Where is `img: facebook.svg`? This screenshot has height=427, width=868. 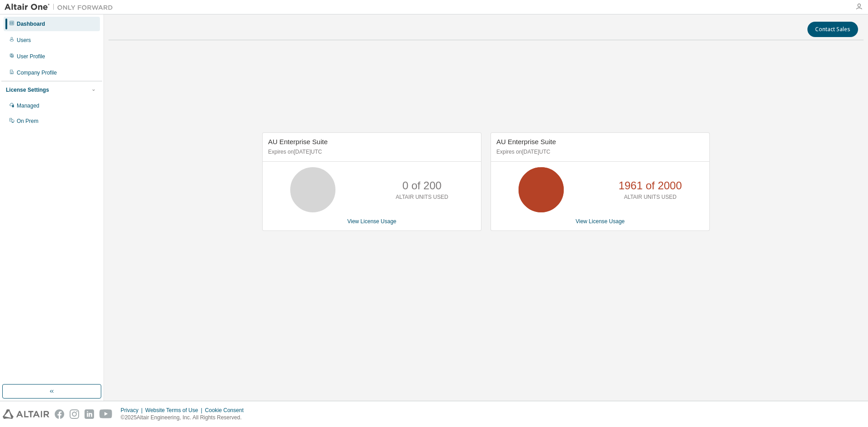 img: facebook.svg is located at coordinates (60, 414).